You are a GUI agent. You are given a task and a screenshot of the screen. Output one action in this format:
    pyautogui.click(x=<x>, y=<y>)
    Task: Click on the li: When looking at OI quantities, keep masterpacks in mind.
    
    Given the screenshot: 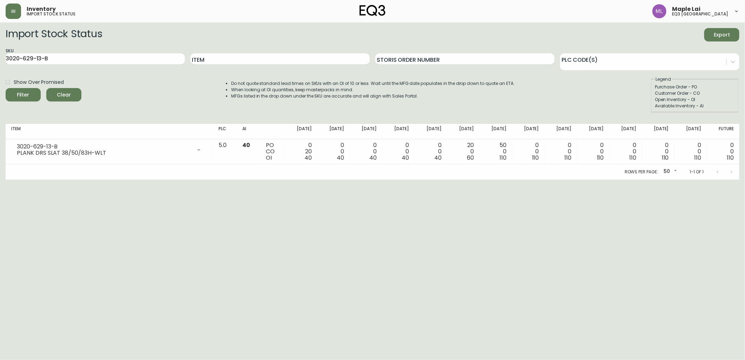 What is the action you would take?
    pyautogui.click(x=373, y=90)
    